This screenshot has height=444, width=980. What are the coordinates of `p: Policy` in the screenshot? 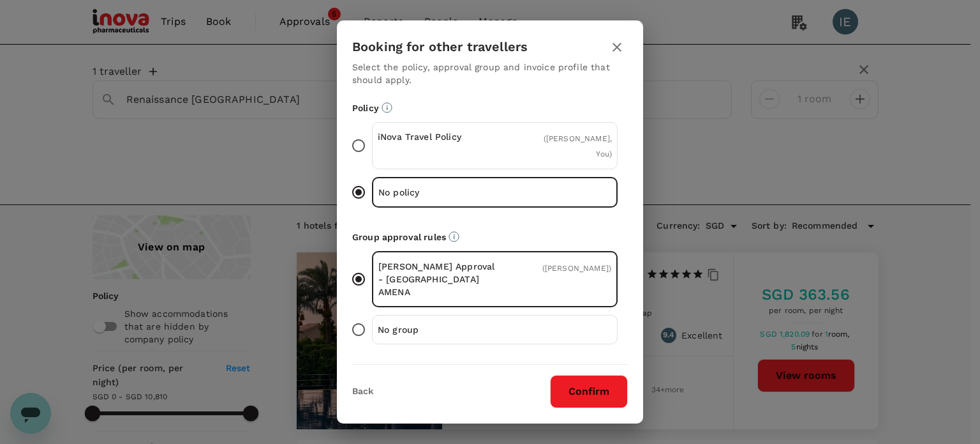 It's located at (490, 108).